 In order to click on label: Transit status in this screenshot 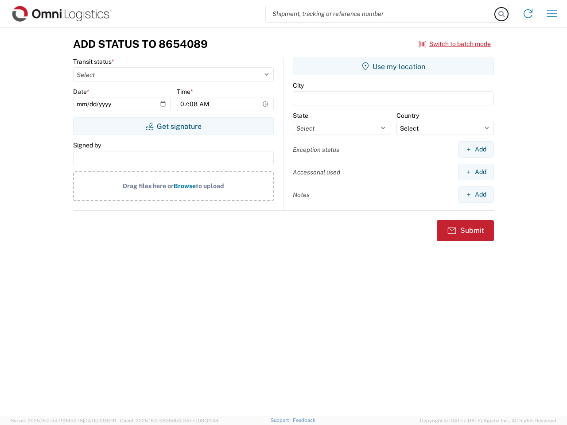, I will do `click(93, 62)`.